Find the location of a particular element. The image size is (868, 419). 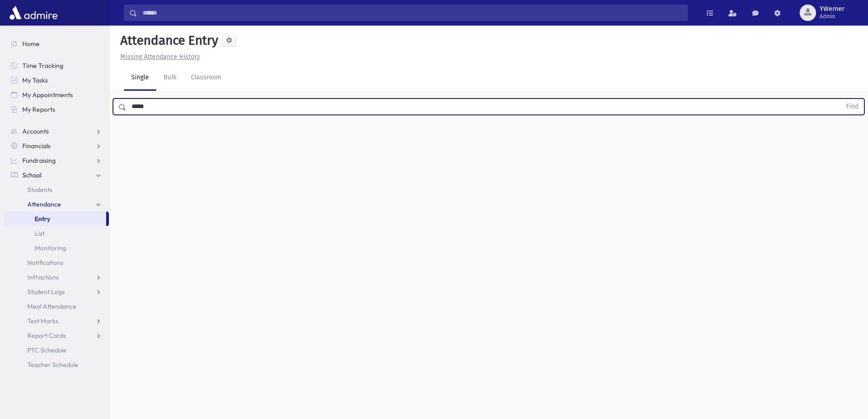

span: Monitoring is located at coordinates (50, 248).